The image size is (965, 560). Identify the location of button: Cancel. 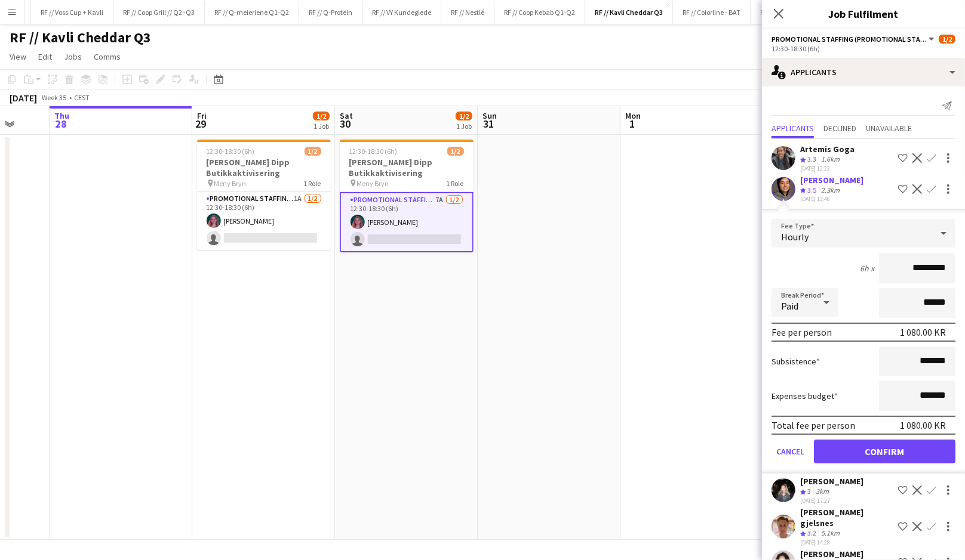
(789, 452).